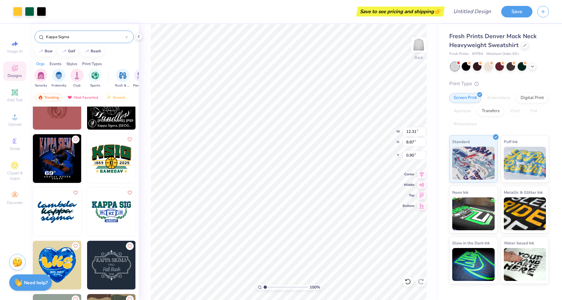 The height and width of the screenshot is (300, 562). I want to click on div: Orgs, so click(40, 64).